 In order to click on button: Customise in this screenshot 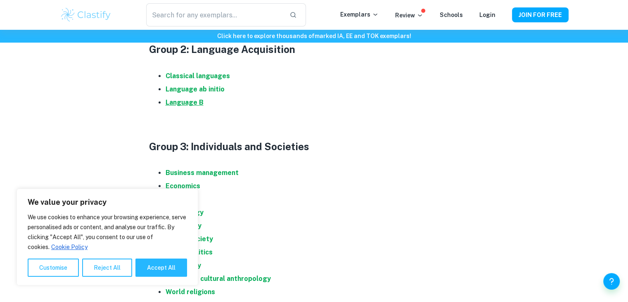, I will do `click(53, 267)`.